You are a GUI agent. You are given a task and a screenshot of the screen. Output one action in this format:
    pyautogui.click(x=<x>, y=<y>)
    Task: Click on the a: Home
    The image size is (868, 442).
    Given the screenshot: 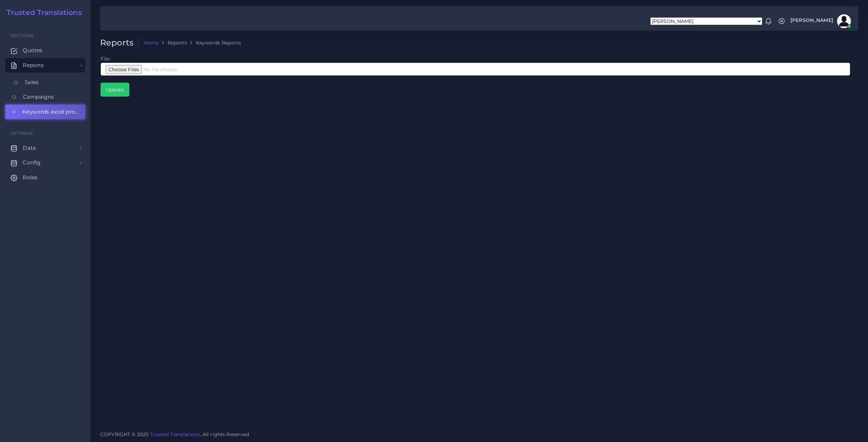 What is the action you would take?
    pyautogui.click(x=151, y=42)
    